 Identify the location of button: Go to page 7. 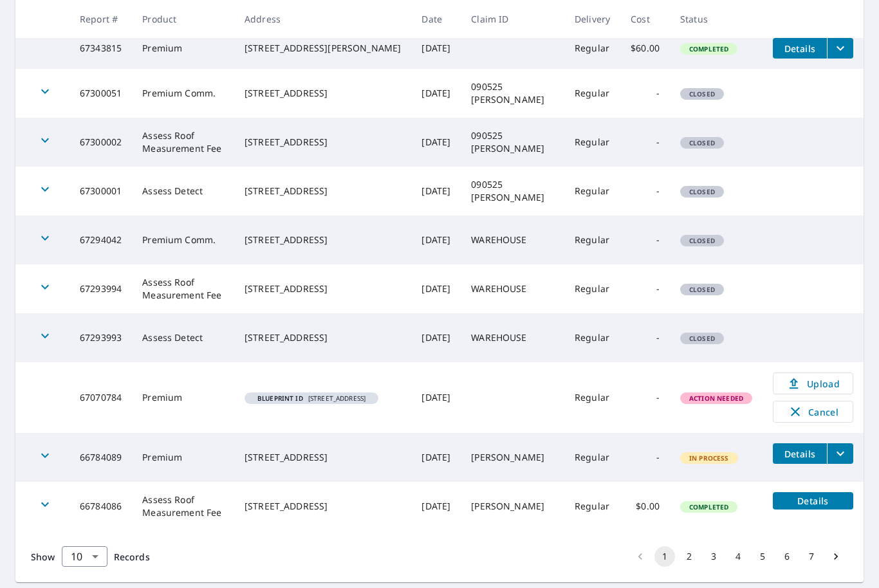
(811, 557).